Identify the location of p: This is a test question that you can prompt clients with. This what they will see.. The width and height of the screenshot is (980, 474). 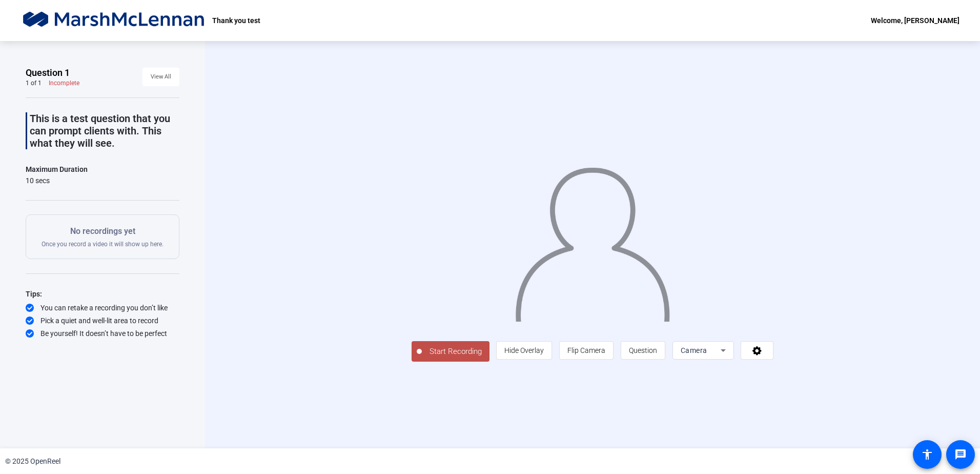
(105, 131).